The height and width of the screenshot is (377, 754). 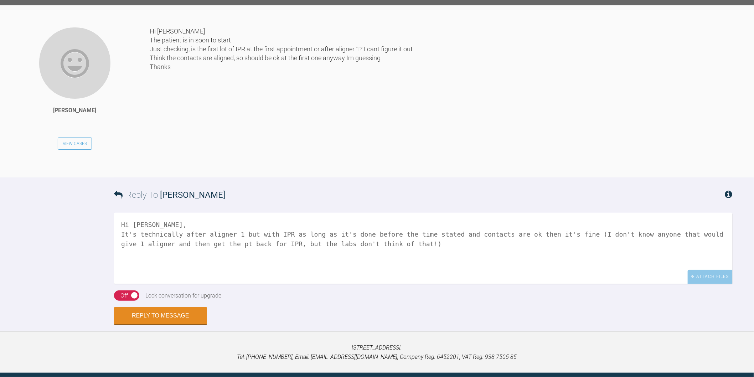 I want to click on div: Lock conversation for upgrade, so click(x=183, y=296).